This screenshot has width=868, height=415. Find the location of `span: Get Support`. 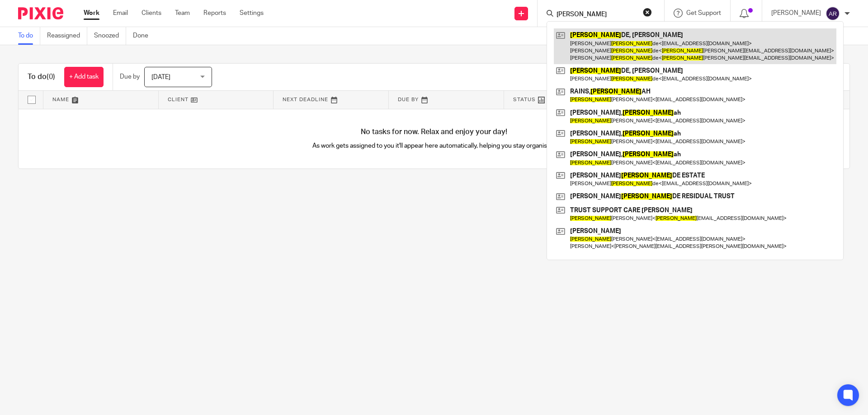

span: Get Support is located at coordinates (703, 13).